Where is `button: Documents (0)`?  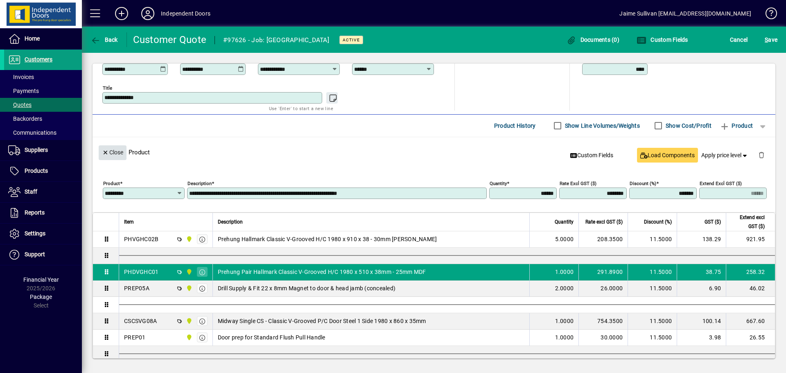 button: Documents (0) is located at coordinates (593, 40).